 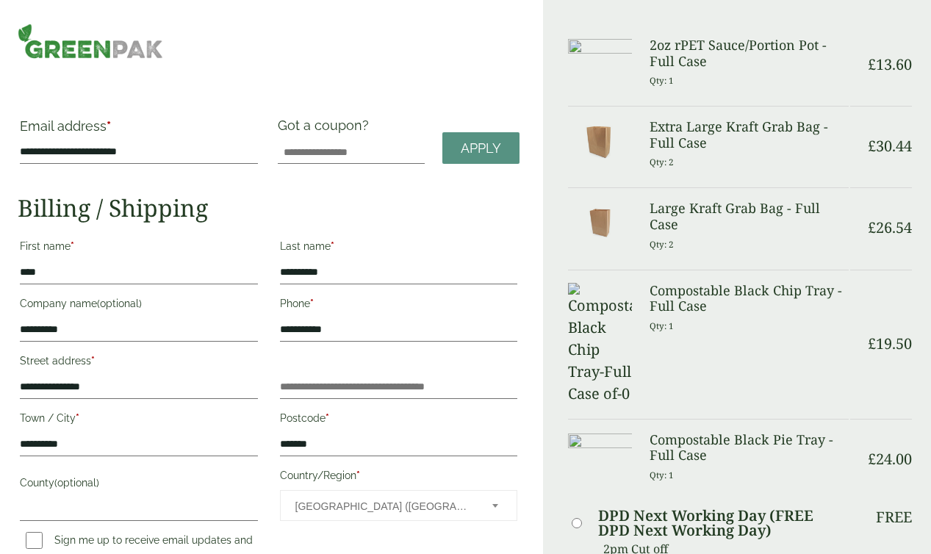 I want to click on label: First name, so click(x=139, y=248).